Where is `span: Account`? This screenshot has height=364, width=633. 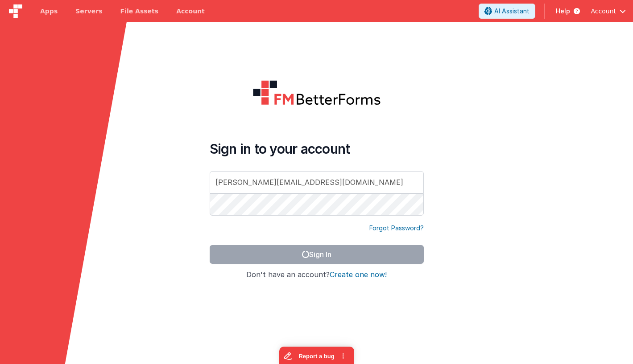
span: Account is located at coordinates (603, 11).